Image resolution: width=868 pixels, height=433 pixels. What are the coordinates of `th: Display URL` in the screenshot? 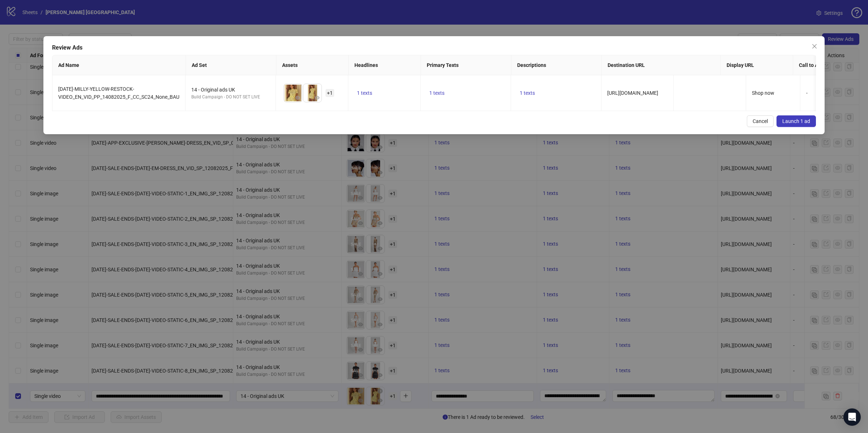 It's located at (757, 65).